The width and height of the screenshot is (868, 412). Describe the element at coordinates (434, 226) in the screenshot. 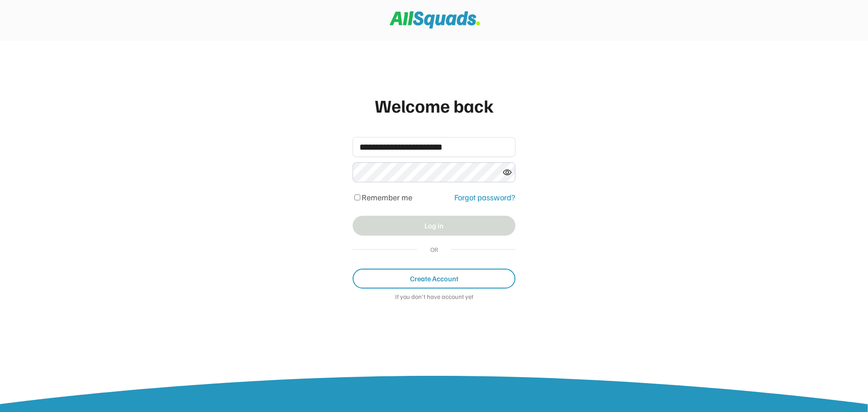

I see `button: Log in` at that location.